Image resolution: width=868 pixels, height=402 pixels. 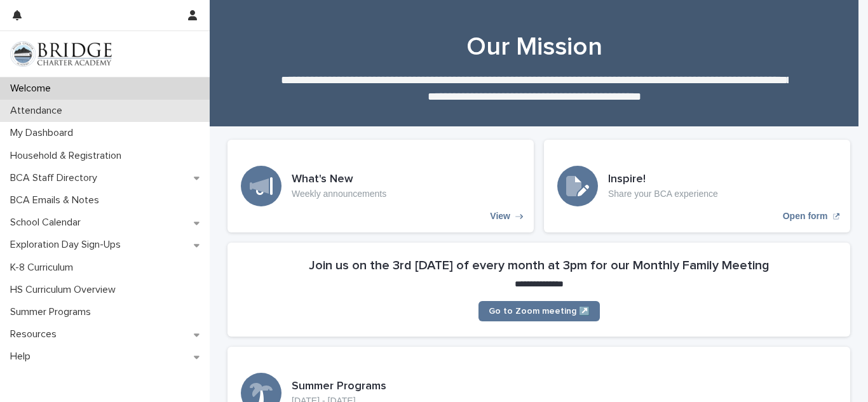 What do you see at coordinates (500, 216) in the screenshot?
I see `p: View` at bounding box center [500, 216].